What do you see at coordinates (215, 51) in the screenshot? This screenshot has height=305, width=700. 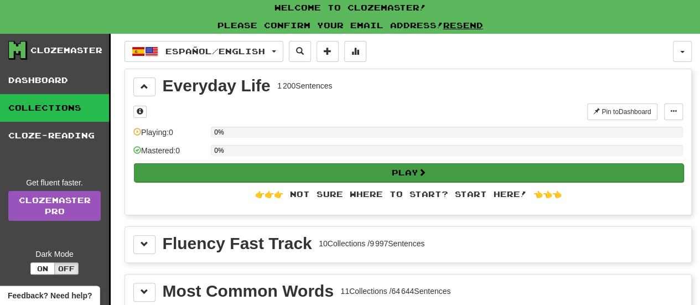 I see `span: Español / English` at bounding box center [215, 51].